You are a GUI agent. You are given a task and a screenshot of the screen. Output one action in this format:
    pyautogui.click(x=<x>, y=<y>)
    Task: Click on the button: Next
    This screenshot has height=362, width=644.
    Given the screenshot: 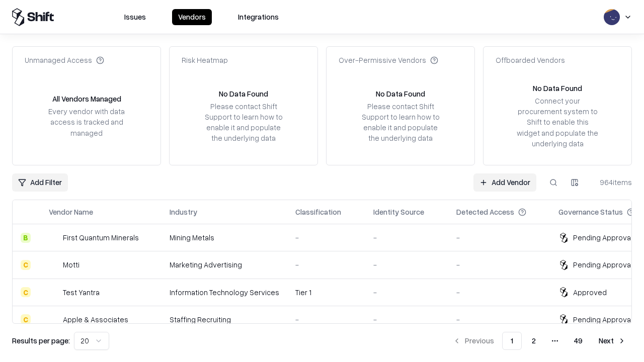 What is the action you would take?
    pyautogui.click(x=612, y=341)
    